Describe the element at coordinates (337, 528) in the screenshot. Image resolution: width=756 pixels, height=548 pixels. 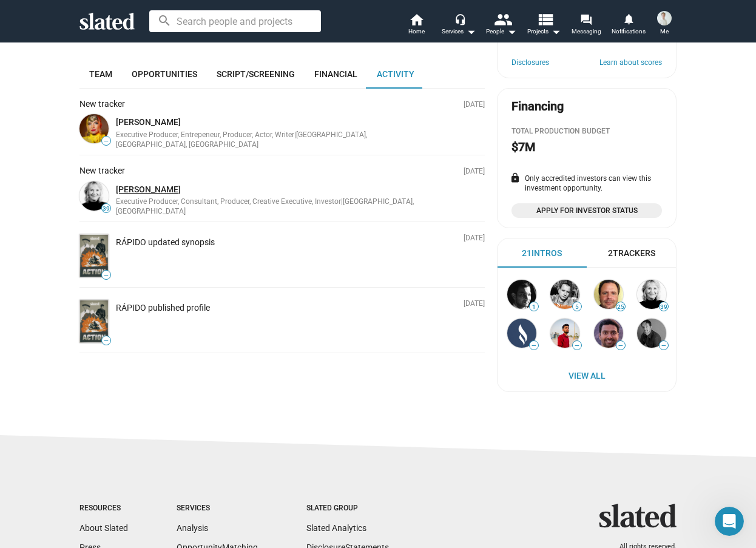
I see `a: Slated Analytics` at that location.